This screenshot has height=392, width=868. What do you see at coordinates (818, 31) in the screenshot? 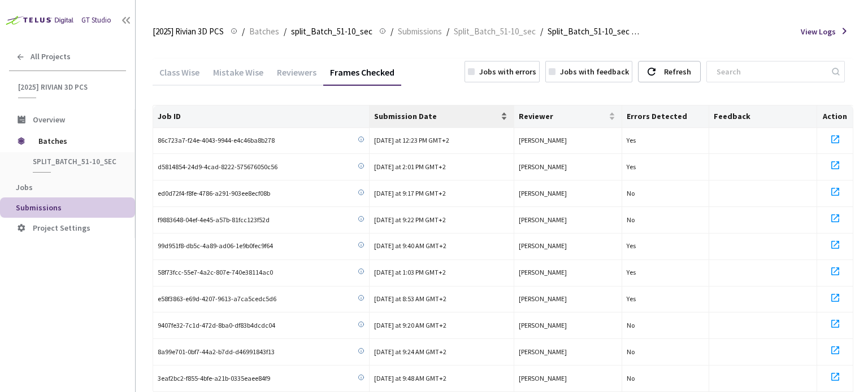
I see `span: View Logs` at bounding box center [818, 31].